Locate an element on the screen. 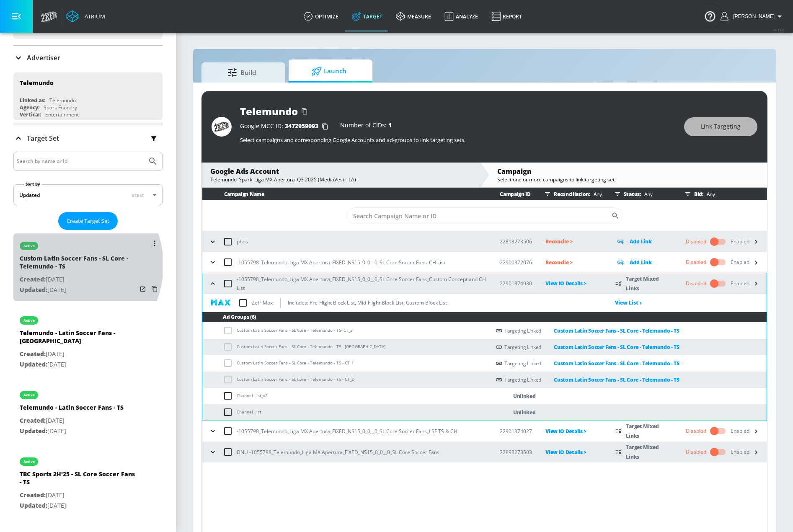 Image resolution: width=793 pixels, height=532 pixels. div: Number of CIDs: is located at coordinates (366, 127).